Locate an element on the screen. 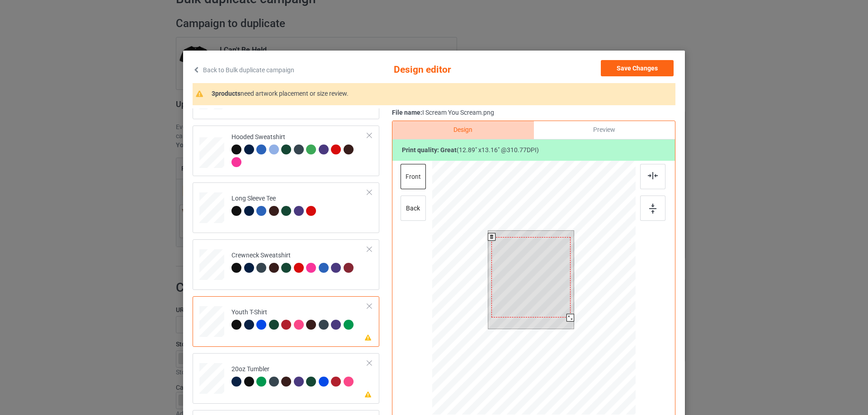 The height and width of the screenshot is (415, 868). button: Save Changes is located at coordinates (637, 69).